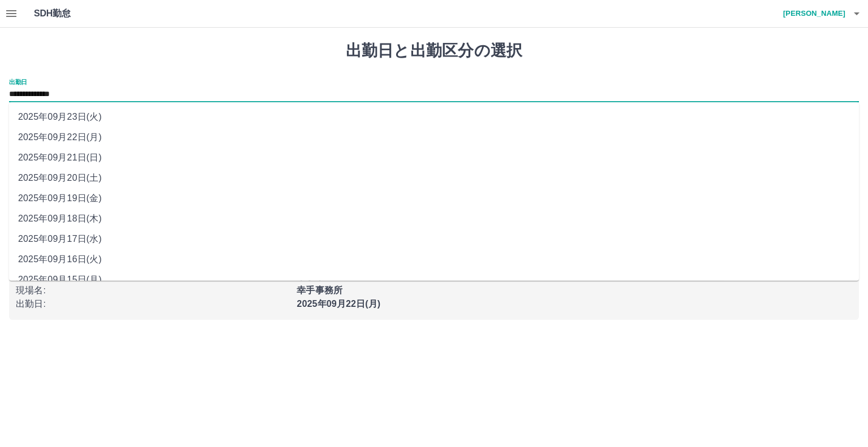  Describe the element at coordinates (434, 138) in the screenshot. I see `li: 2025年09月22日(月)` at that location.